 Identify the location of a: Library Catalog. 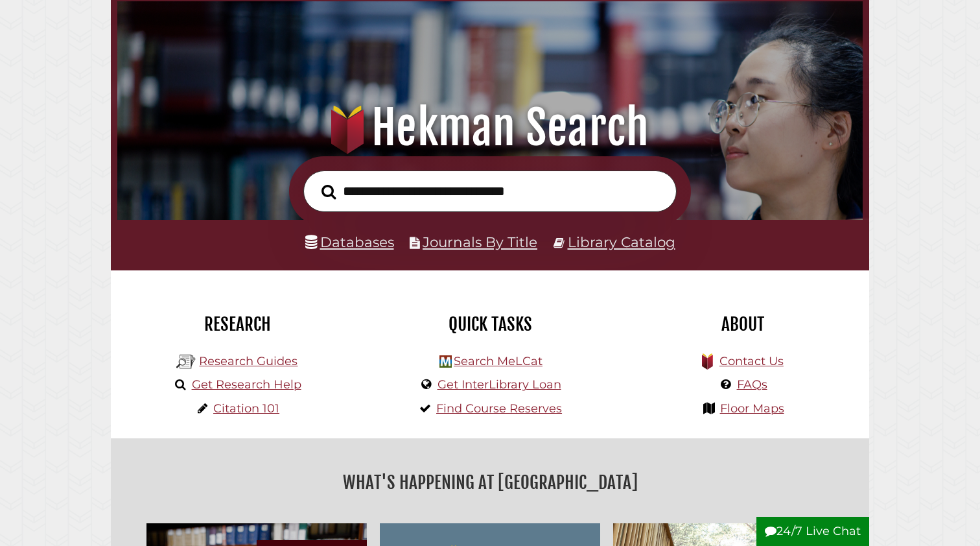
(622, 242).